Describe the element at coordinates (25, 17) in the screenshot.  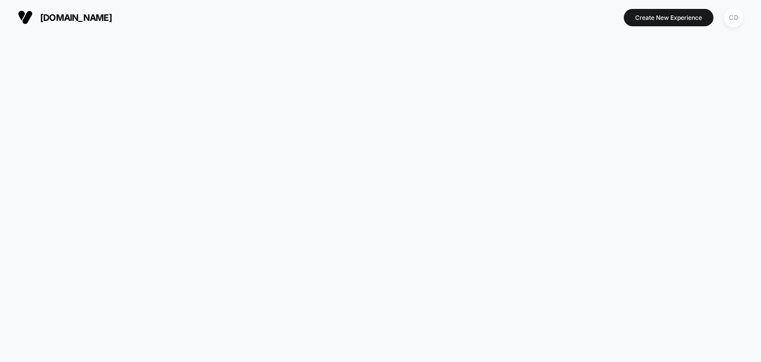
I see `img: Visually logo` at that location.